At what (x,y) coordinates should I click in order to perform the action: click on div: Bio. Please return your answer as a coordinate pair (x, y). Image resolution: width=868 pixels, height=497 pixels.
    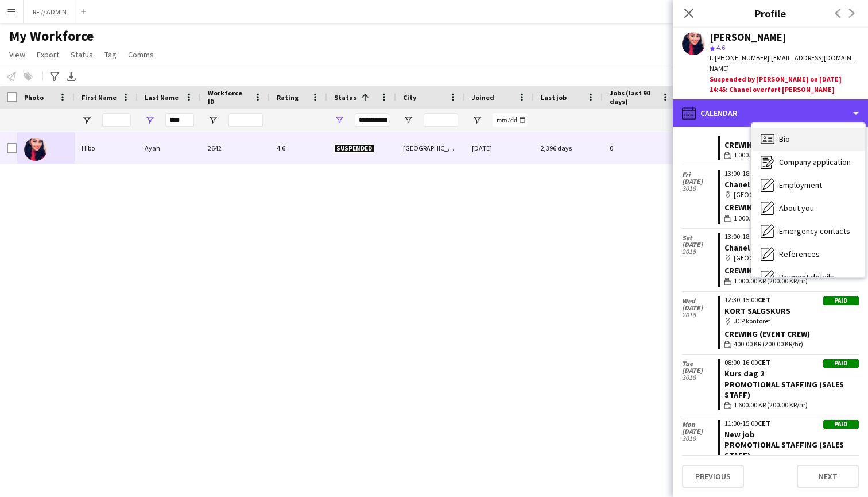
    Looking at the image, I should click on (808, 139).